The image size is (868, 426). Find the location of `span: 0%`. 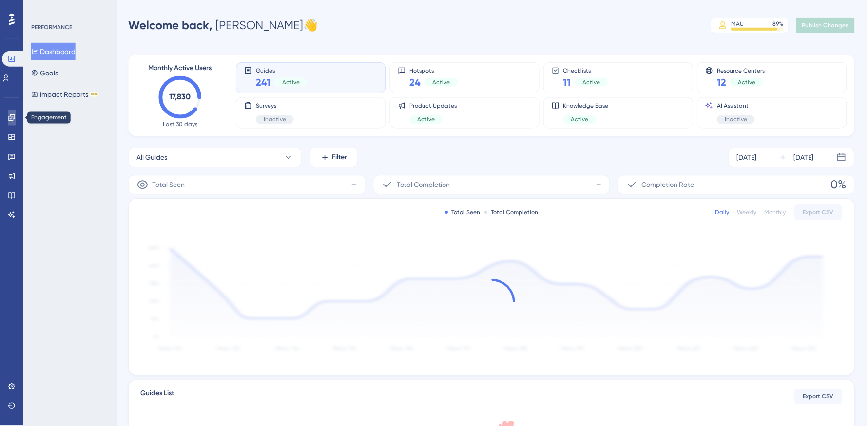

span: 0% is located at coordinates (840, 185).